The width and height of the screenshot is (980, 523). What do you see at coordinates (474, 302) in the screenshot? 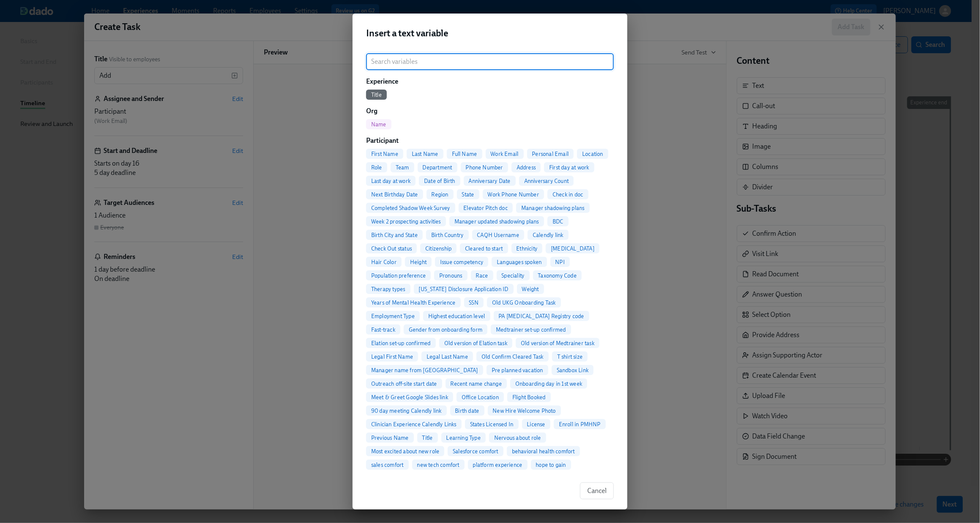
I see `span: SSN` at bounding box center [474, 302].